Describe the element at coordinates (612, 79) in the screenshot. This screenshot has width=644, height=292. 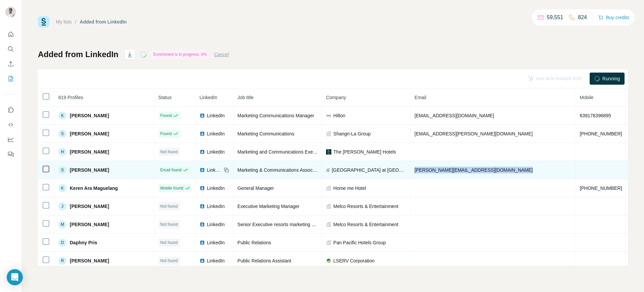
I see `span: Running` at that location.